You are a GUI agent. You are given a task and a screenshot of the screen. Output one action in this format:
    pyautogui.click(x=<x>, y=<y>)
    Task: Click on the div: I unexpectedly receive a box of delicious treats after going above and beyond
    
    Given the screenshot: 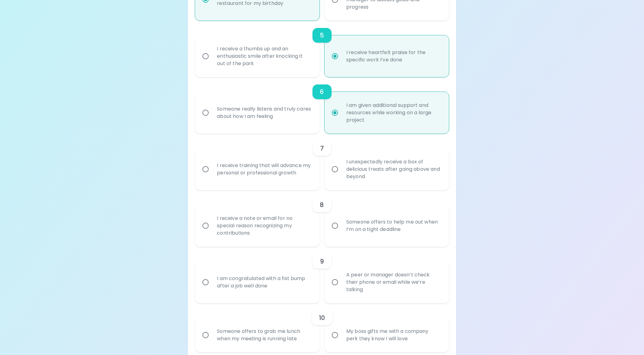 What is the action you would take?
    pyautogui.click(x=393, y=169)
    